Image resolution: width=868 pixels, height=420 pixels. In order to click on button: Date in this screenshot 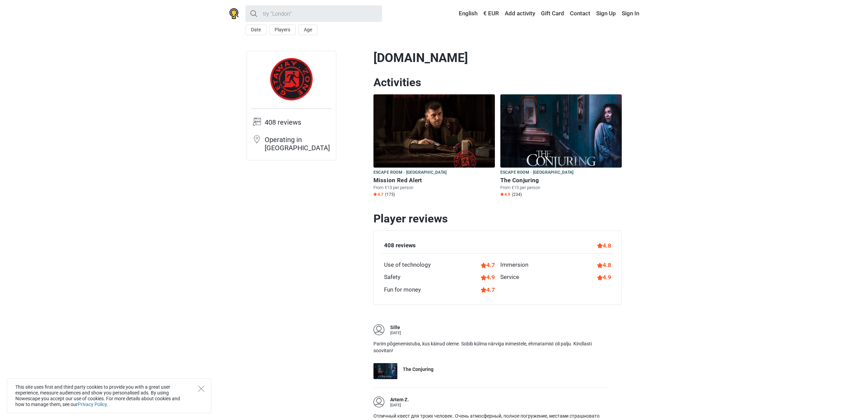, I will do `click(256, 30)`.